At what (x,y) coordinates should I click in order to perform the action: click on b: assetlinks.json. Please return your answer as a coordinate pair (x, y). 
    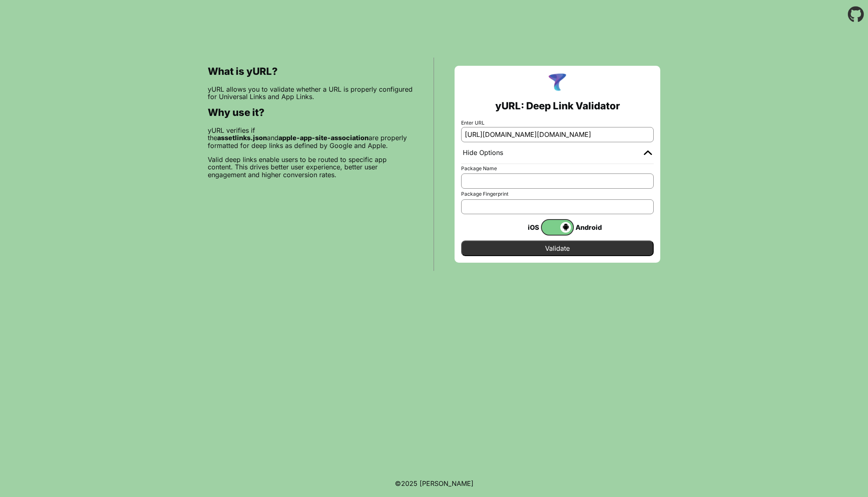
    Looking at the image, I should click on (242, 138).